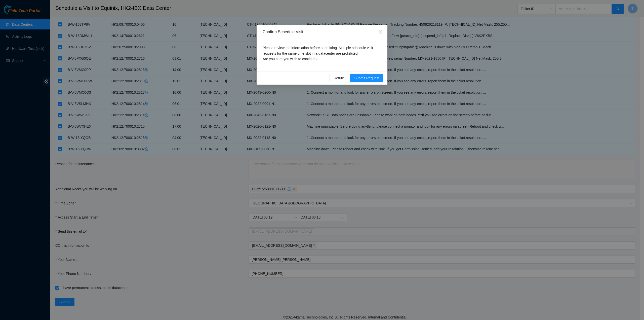 The width and height of the screenshot is (644, 320). Describe the element at coordinates (339, 78) in the screenshot. I see `span: Return` at that location.